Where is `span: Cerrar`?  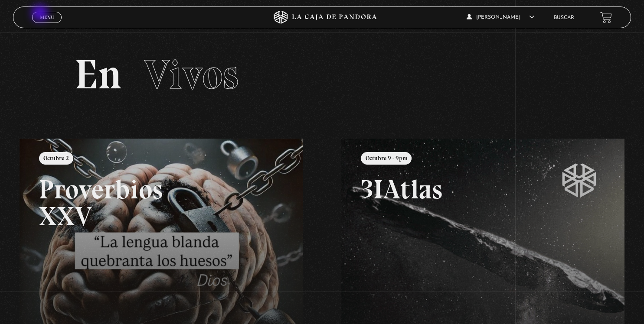
span: Cerrar is located at coordinates (47, 25).